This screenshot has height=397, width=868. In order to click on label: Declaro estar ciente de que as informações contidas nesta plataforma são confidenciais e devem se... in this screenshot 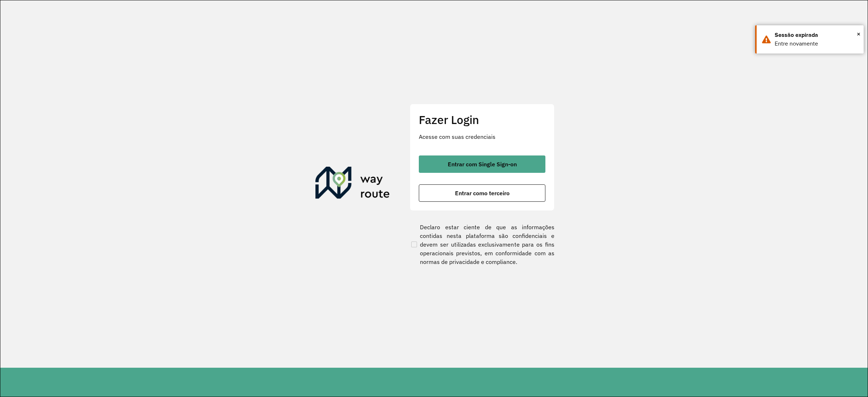, I will do `click(482, 244)`.